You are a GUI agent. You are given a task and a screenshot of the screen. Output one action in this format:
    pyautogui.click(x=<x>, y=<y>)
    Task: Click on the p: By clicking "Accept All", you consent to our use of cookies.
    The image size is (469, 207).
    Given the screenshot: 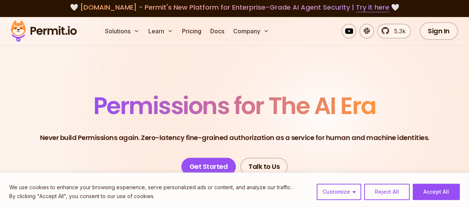 What is the action you would take?
    pyautogui.click(x=151, y=197)
    